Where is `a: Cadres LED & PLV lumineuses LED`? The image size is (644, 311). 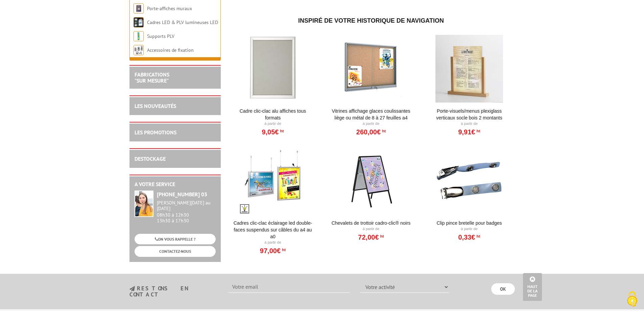 a: Cadres LED & PLV lumineuses LED is located at coordinates (183, 22).